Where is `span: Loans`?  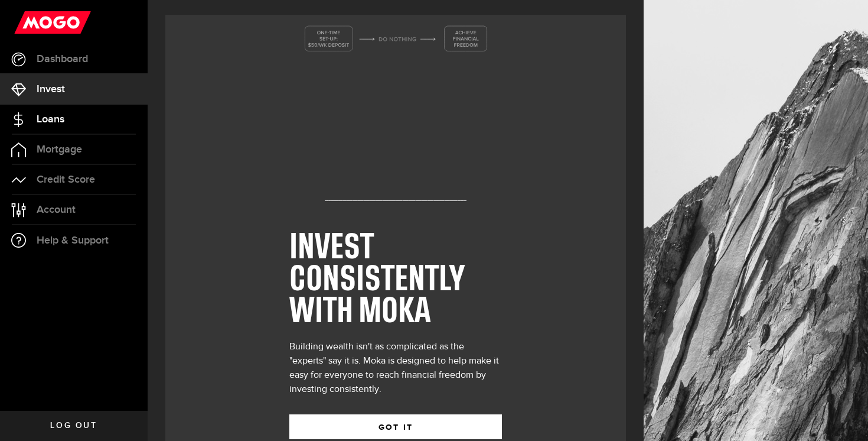 span: Loans is located at coordinates (50, 120).